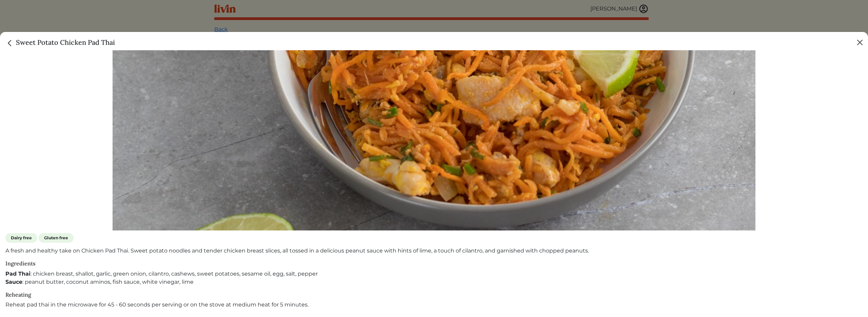 This screenshot has height=317, width=868. What do you see at coordinates (434, 295) in the screenshot?
I see `h6: Reheating` at bounding box center [434, 295].